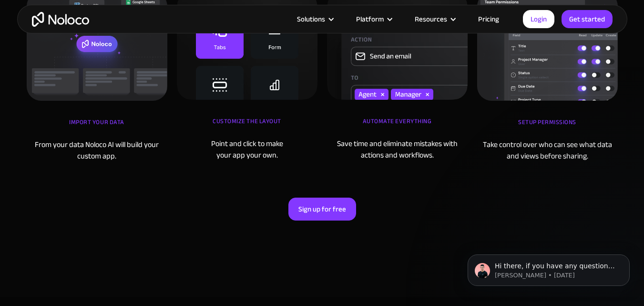 The width and height of the screenshot is (644, 306). Describe the element at coordinates (61, 19) in the screenshot. I see `a: home` at that location.